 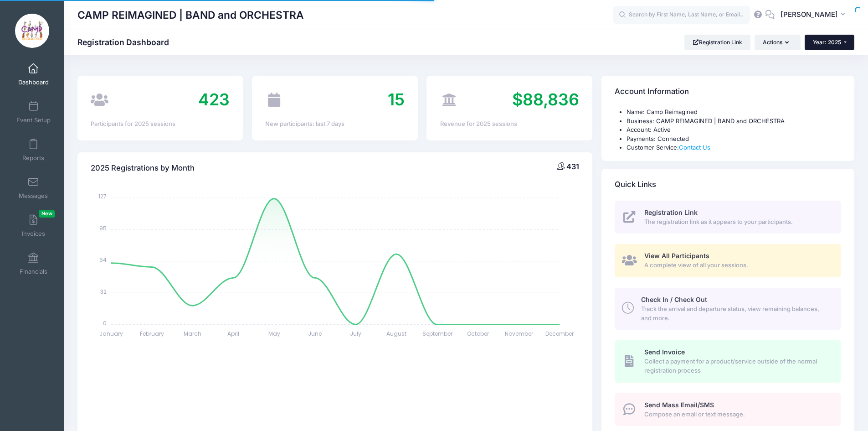 What do you see at coordinates (728, 309) in the screenshot?
I see `a: Check In / Check Out Track the arrival and departure status, view remaining balances, and more.` at bounding box center [728, 309].